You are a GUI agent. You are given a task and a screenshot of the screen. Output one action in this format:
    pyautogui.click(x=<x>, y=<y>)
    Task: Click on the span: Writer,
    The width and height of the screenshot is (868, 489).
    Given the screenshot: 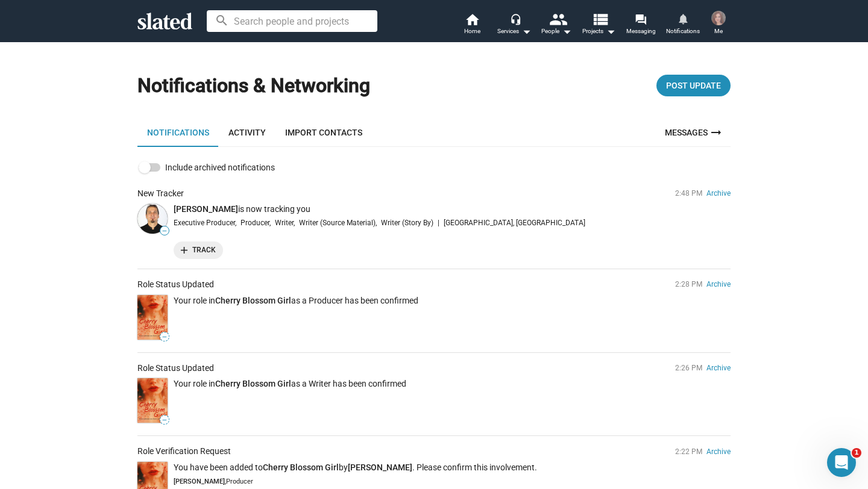 What is the action you would take?
    pyautogui.click(x=284, y=222)
    